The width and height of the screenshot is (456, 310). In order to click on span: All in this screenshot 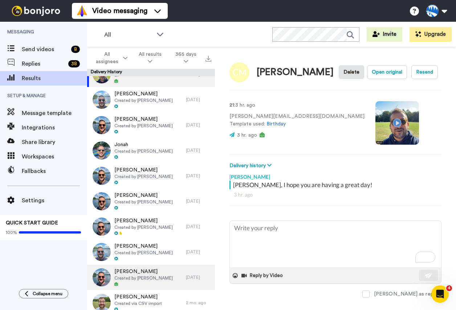, I will do `click(128, 35)`.